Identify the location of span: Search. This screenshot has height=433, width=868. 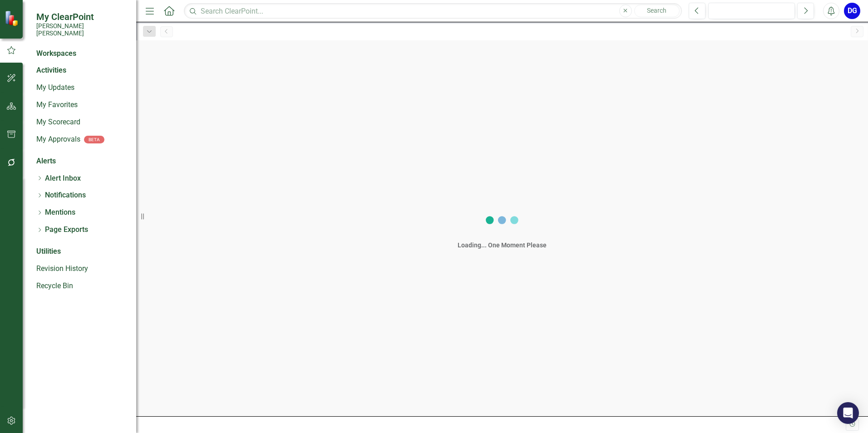
(656, 10).